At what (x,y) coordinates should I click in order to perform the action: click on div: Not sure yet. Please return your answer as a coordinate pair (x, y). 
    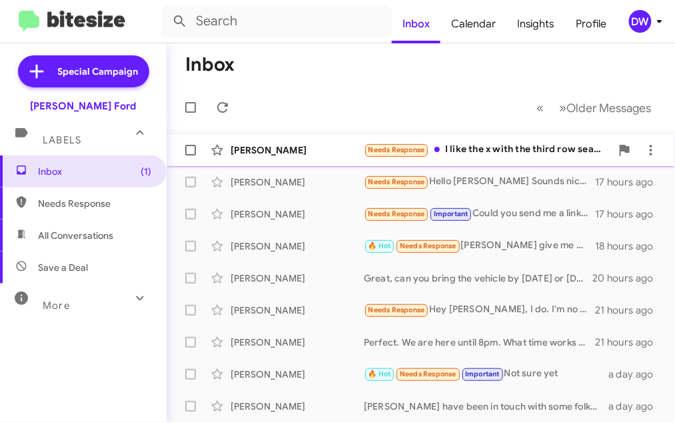
    Looking at the image, I should click on (486, 373).